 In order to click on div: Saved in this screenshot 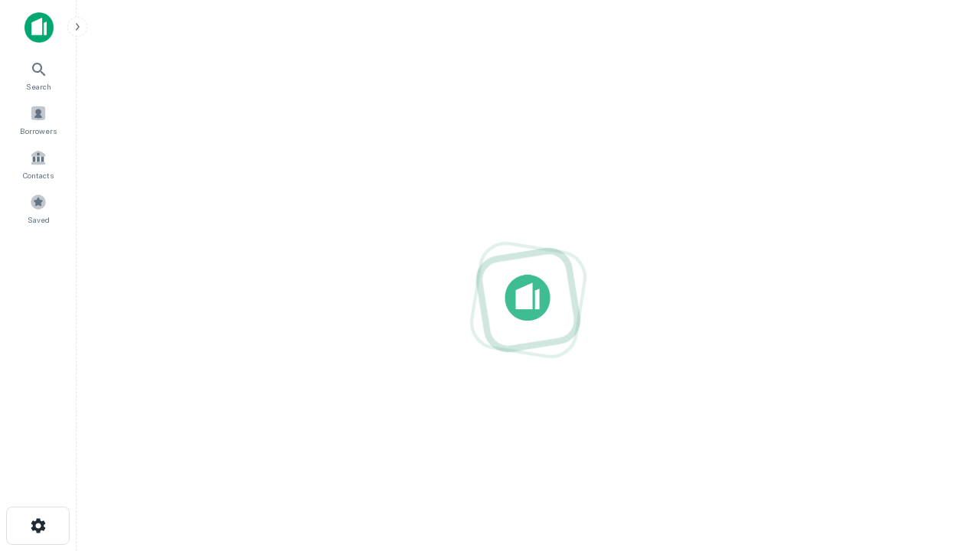, I will do `click(38, 208)`.